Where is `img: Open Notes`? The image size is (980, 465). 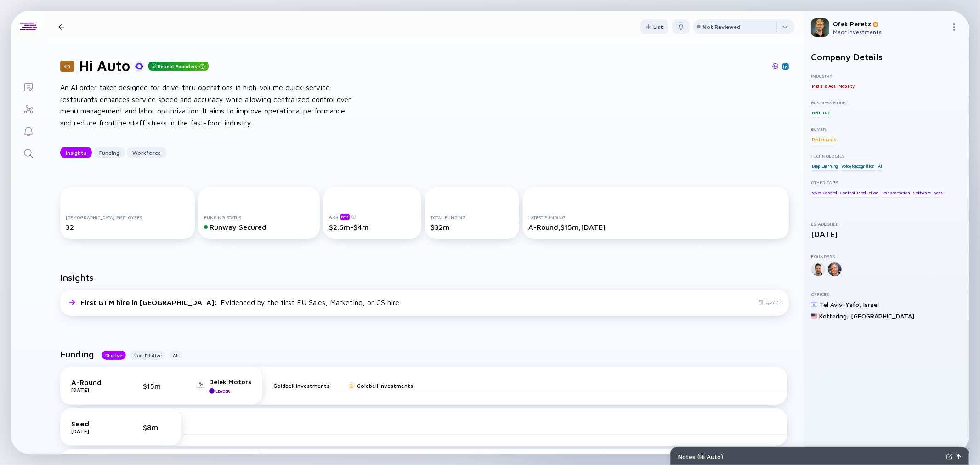 img: Open Notes is located at coordinates (959, 456).